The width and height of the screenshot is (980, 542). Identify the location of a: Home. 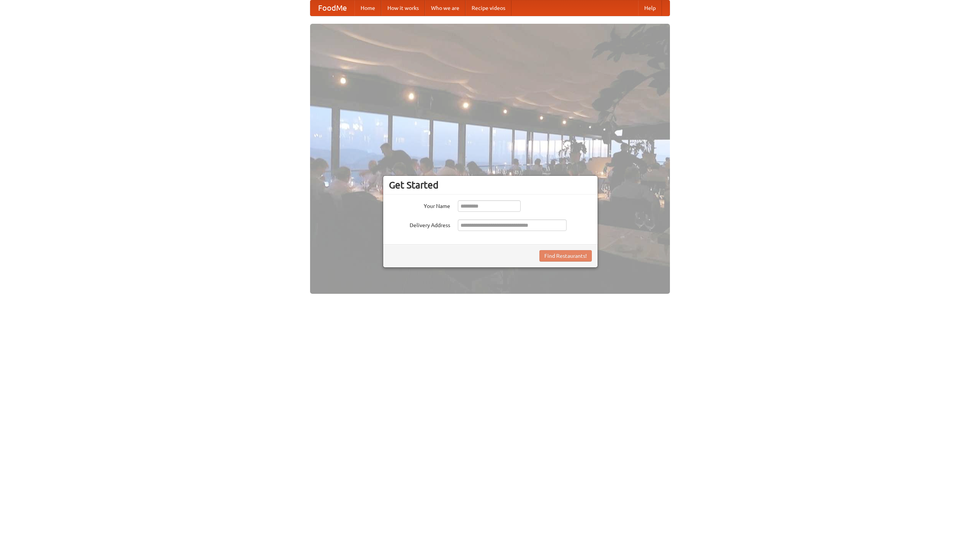
(367, 8).